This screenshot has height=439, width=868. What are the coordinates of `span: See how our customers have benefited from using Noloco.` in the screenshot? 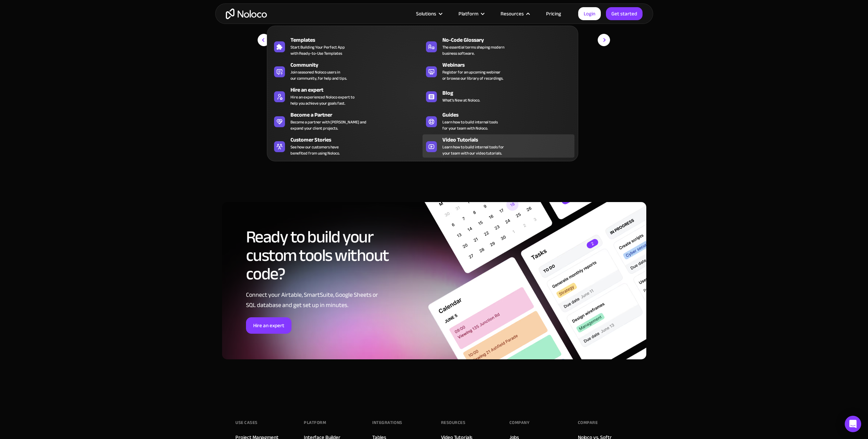 It's located at (315, 150).